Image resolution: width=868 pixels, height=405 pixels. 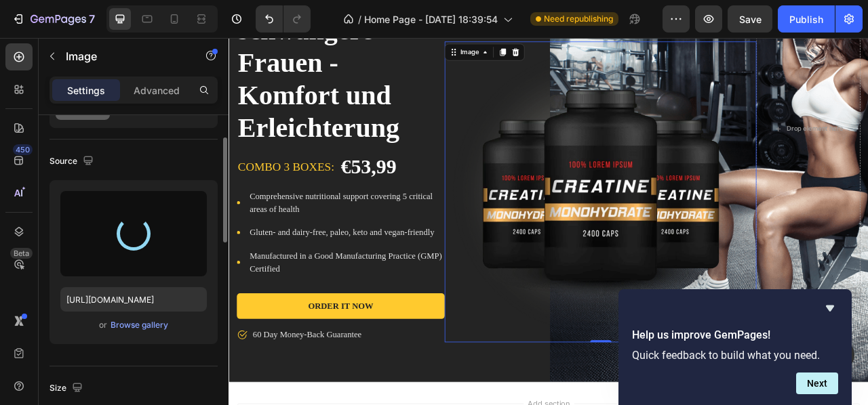 What do you see at coordinates (578, 19) in the screenshot?
I see `span: Need republishing` at bounding box center [578, 19].